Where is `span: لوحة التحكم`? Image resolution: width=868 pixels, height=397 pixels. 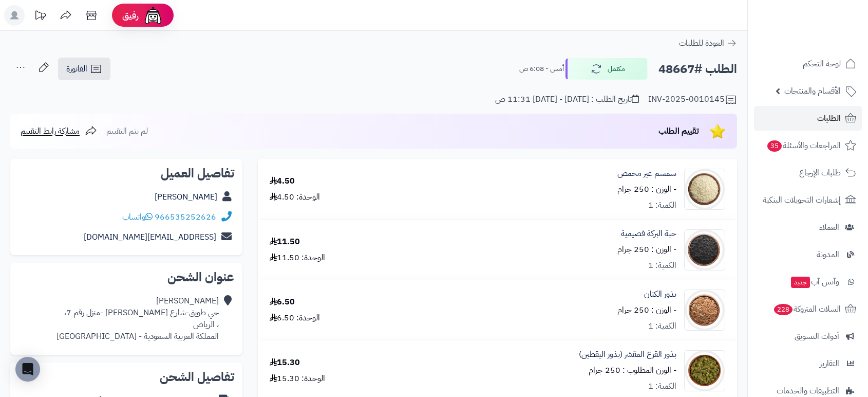
span: لوحة التحكم is located at coordinates (822, 64).